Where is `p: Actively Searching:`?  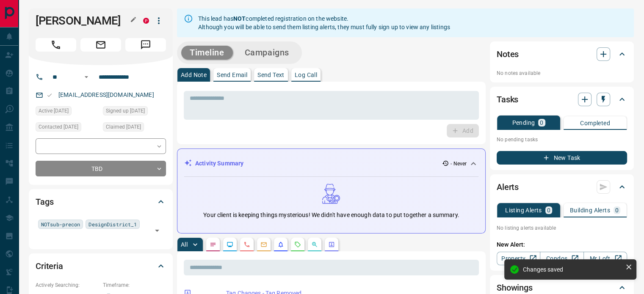
p: Actively Searching: is located at coordinates (67, 285).